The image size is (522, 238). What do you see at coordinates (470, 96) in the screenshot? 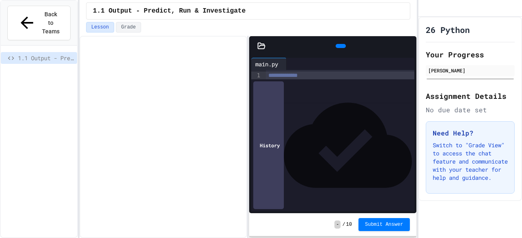
I see `h2: Assignment Details` at bounding box center [470, 96].